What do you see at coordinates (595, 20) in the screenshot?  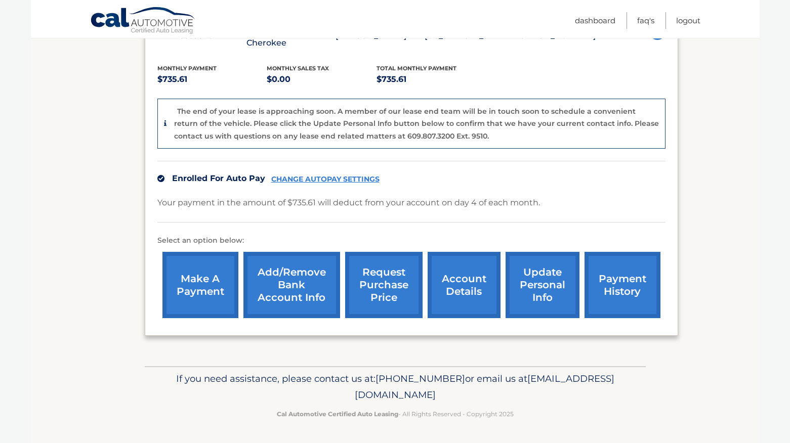 I see `a: Dashboard` at bounding box center [595, 20].